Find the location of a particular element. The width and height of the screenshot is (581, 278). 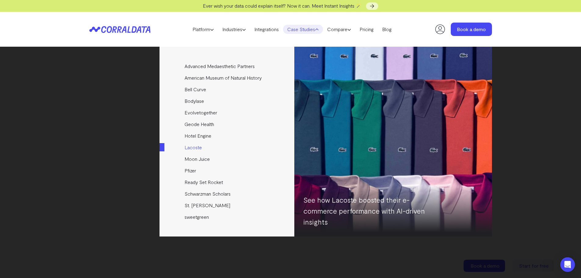

a: Hotel Engine is located at coordinates (227, 136).